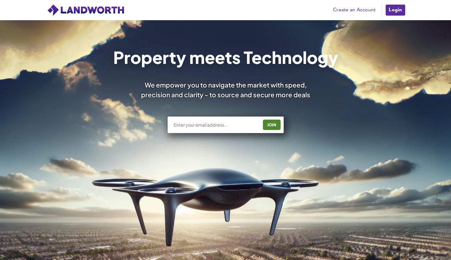 Image resolution: width=451 pixels, height=260 pixels. I want to click on a: Login, so click(395, 10).